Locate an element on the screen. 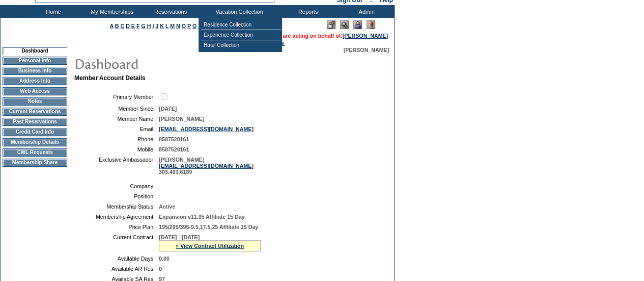 This screenshot has height=281, width=644. td: Personal Info is located at coordinates (35, 61).